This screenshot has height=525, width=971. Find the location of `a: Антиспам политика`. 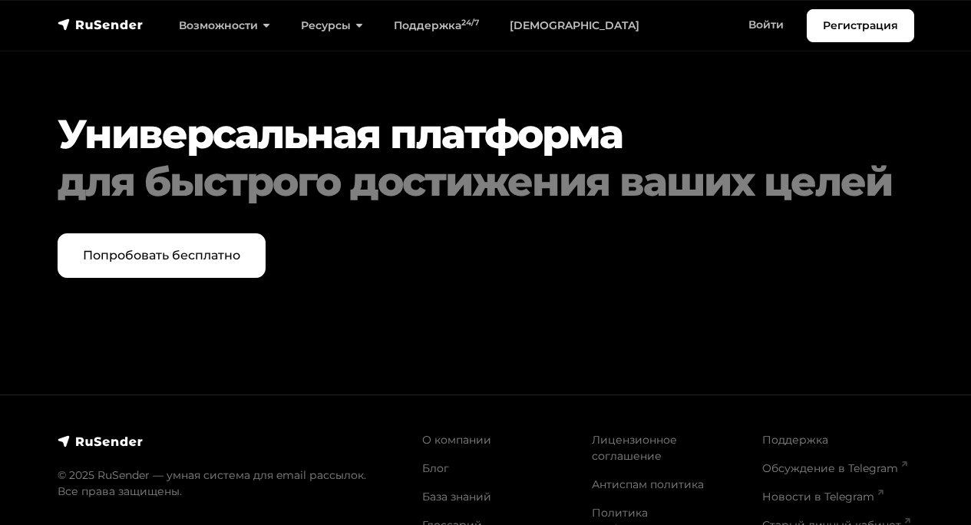

a: Антиспам политика is located at coordinates (648, 484).